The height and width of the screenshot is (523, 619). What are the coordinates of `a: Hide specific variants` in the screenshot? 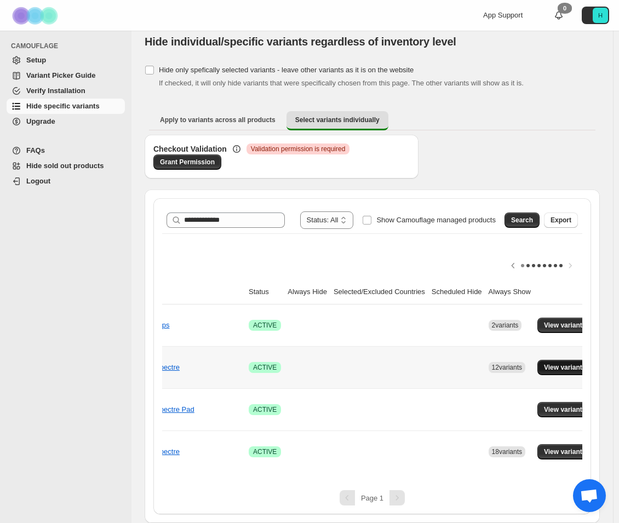 It's located at (66, 106).